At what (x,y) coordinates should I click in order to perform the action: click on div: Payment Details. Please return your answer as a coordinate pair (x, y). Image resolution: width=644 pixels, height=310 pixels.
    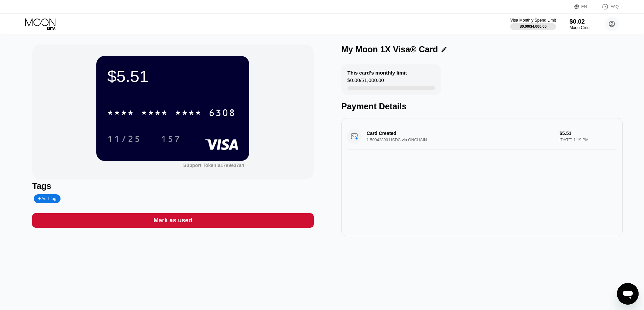
    Looking at the image, I should click on (482, 106).